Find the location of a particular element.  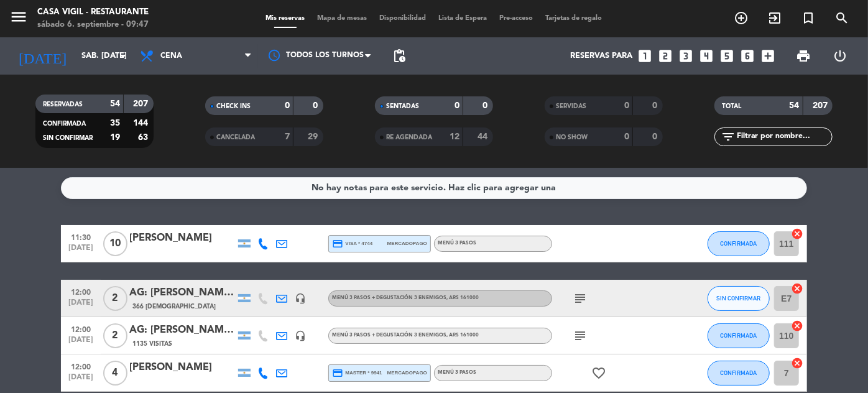

span: 4 is located at coordinates (115, 374).